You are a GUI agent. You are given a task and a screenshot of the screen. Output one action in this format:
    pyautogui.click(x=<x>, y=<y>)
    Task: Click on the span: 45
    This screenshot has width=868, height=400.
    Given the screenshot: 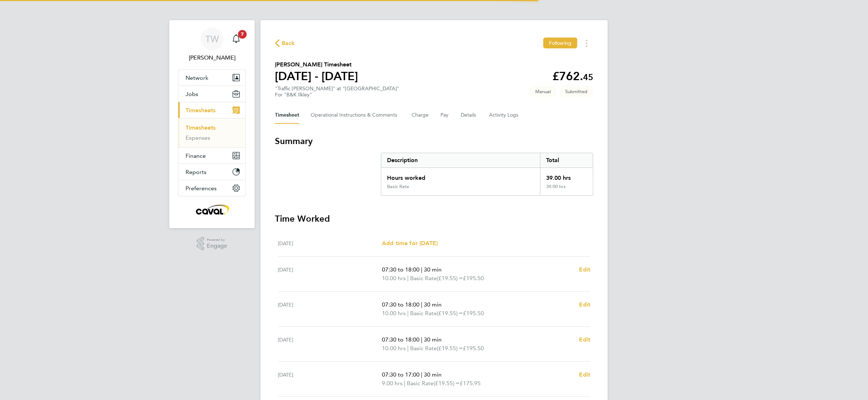 What is the action you would take?
    pyautogui.click(x=588, y=77)
    